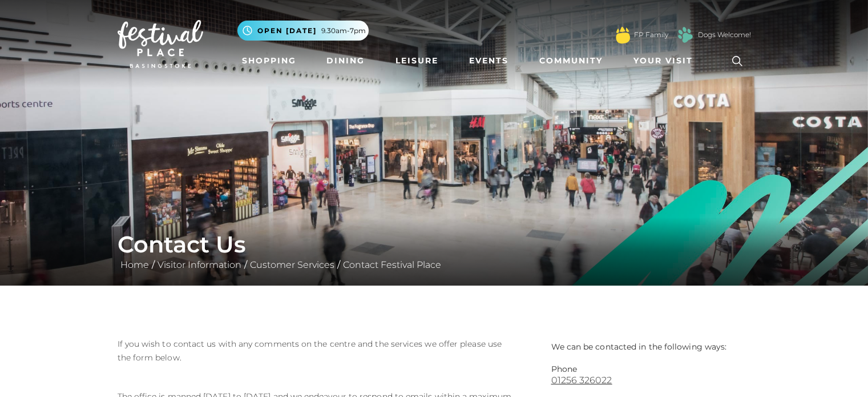  What do you see at coordinates (666, 60) in the screenshot?
I see `a: Your Visit` at bounding box center [666, 60].